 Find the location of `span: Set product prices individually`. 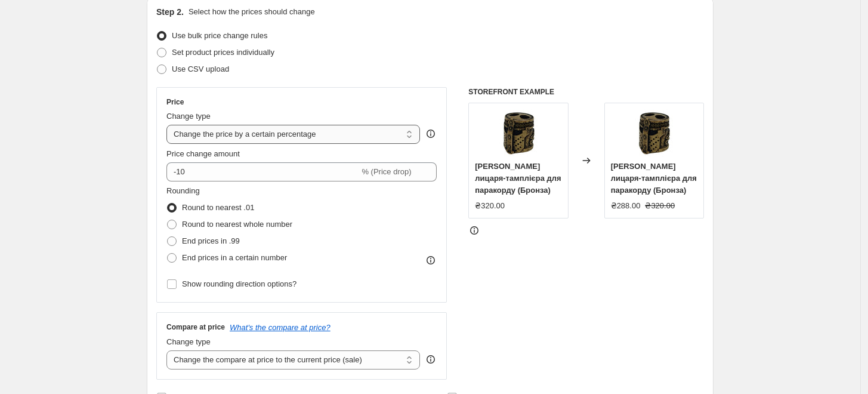

span: Set product prices individually is located at coordinates (223, 52).